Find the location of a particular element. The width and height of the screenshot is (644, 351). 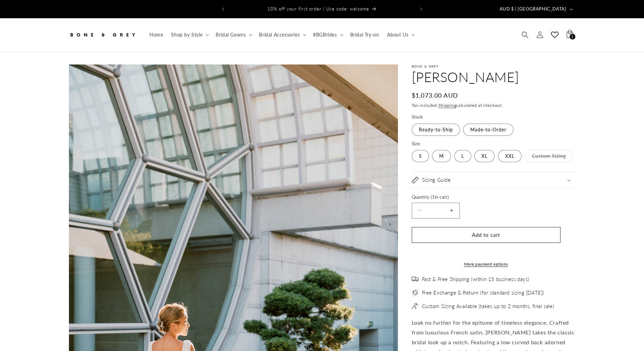

img: Bone and Grey Bridal is located at coordinates (103, 35).